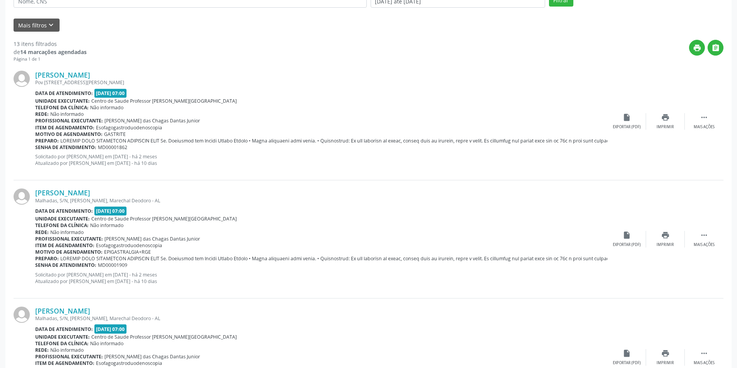  I want to click on button: Mais filtroskeyboard_arrow_down, so click(36, 25).